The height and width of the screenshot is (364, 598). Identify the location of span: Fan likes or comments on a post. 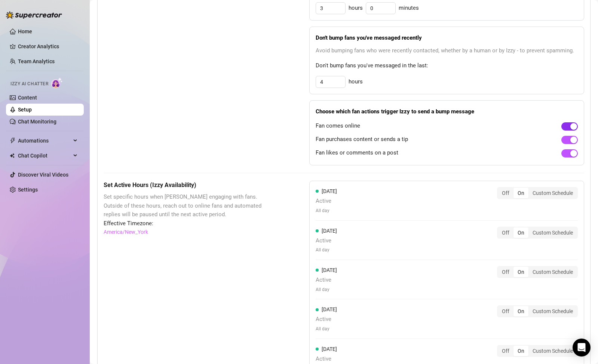
(357, 153).